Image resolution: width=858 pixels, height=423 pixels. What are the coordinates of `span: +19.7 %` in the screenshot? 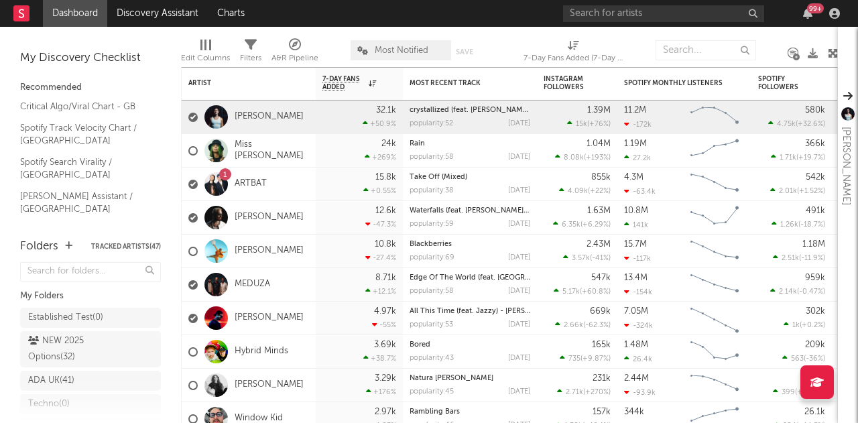 It's located at (811, 158).